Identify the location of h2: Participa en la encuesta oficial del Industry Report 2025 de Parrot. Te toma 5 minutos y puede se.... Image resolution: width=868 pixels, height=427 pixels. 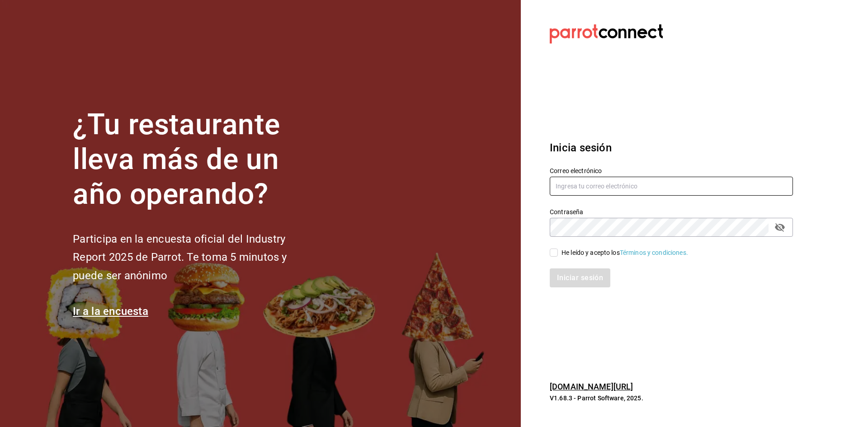
(195, 258).